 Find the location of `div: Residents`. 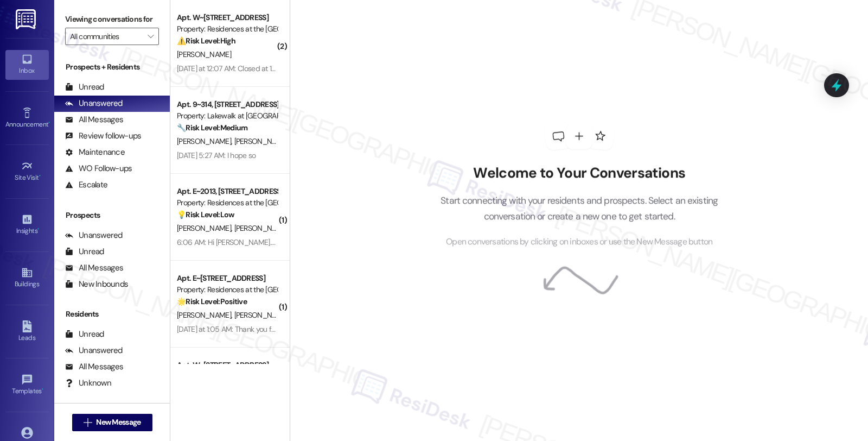

div: Residents is located at coordinates (112, 314).